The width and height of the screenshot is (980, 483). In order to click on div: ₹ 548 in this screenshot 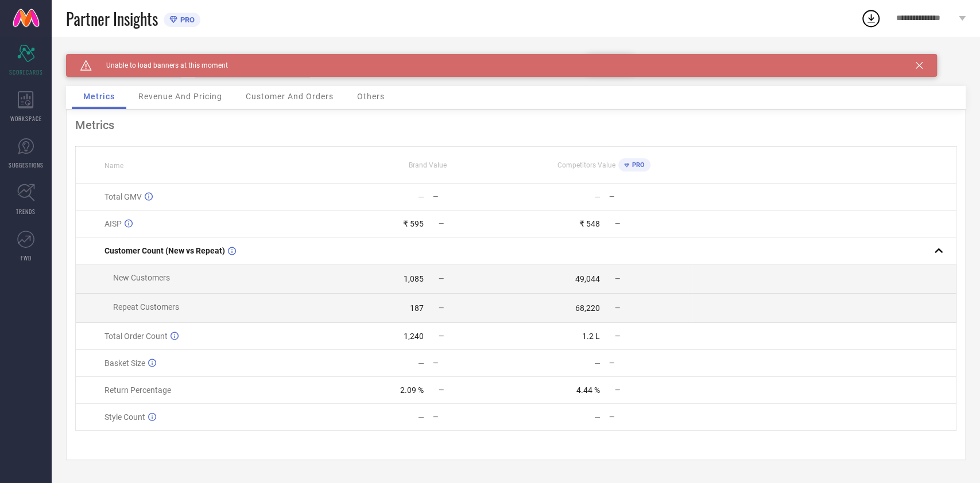, I will do `click(589, 224)`.